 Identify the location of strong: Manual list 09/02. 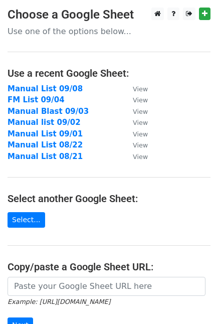
(44, 123).